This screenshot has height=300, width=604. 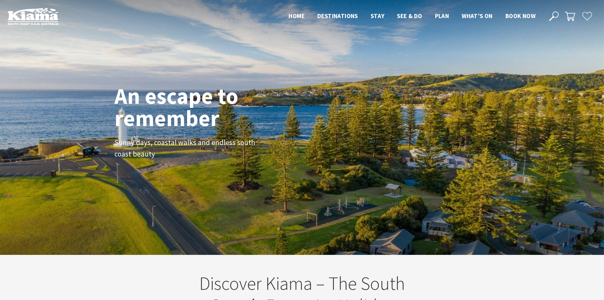 I want to click on span: What’s On, so click(x=477, y=16).